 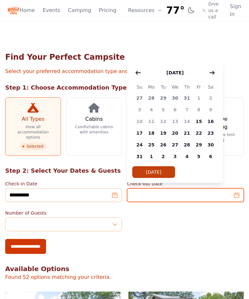 What do you see at coordinates (163, 87) in the screenshot?
I see `span: Tu` at bounding box center [163, 87].